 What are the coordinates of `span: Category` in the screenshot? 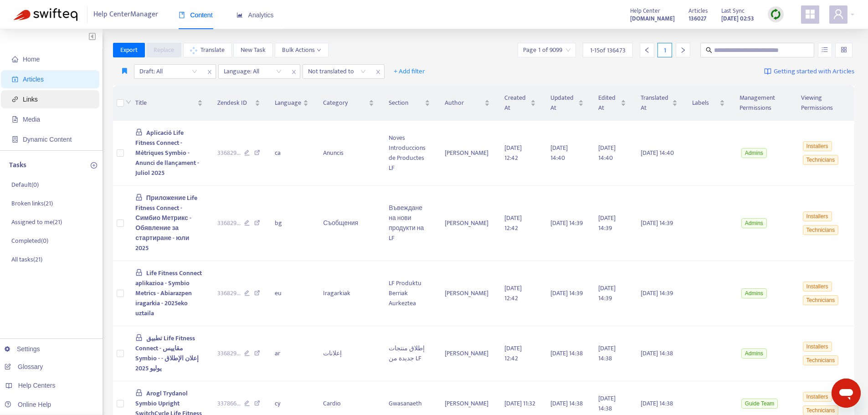 It's located at (345, 103).